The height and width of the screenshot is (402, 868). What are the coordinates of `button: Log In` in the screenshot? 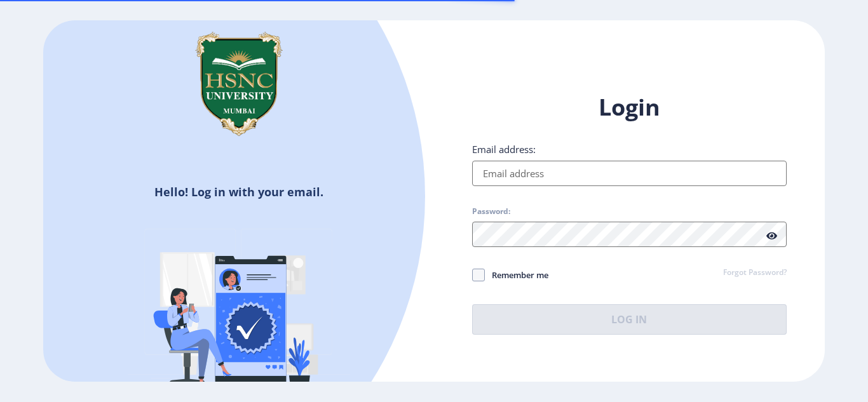 It's located at (630, 320).